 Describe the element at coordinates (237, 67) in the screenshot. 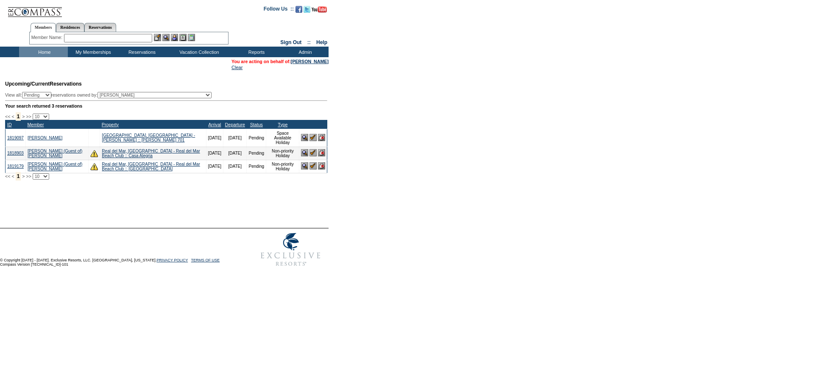

I see `a: Clear` at that location.